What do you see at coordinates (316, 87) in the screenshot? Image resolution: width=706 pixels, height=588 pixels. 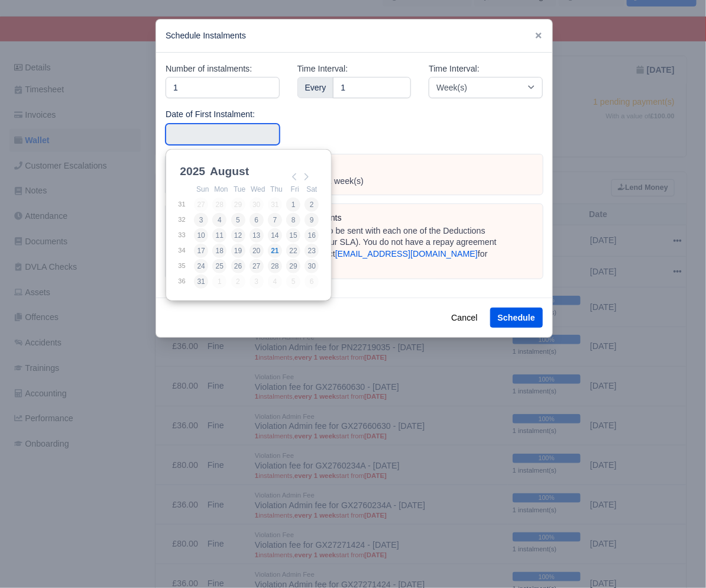 I see `div: Every` at bounding box center [316, 87].